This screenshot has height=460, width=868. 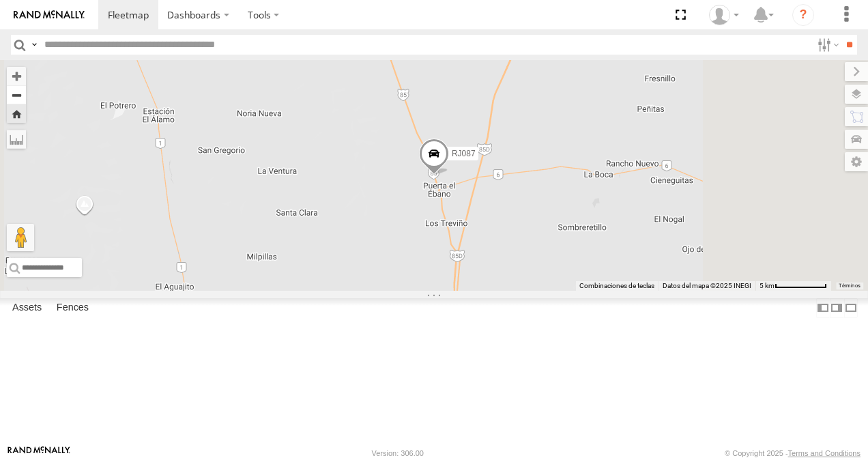 I want to click on span: 5 km, so click(x=767, y=285).